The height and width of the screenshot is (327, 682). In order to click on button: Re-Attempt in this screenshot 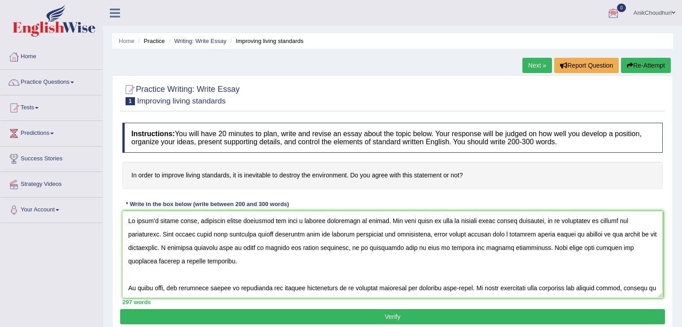, I will do `click(645, 65)`.